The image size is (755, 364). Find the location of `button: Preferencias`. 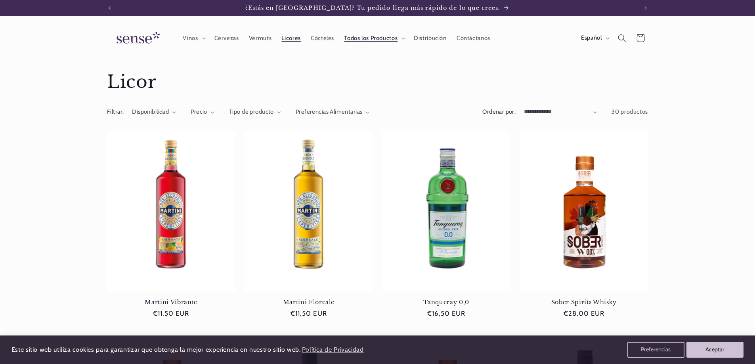

button: Preferencias is located at coordinates (656, 350).